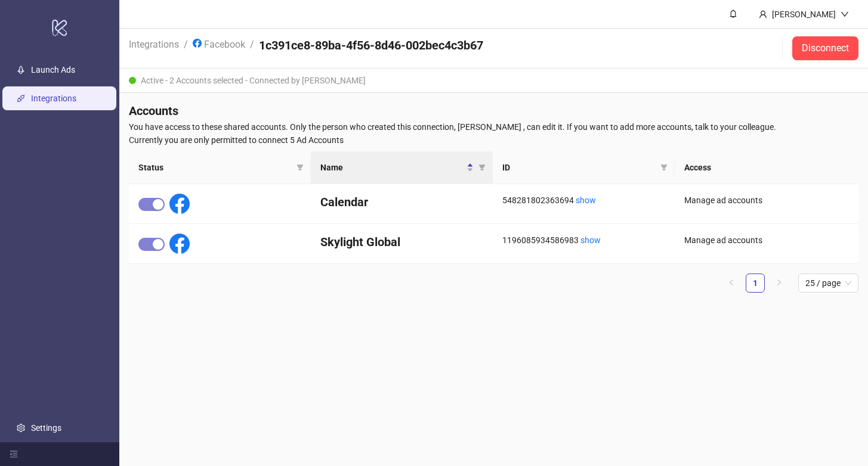 The height and width of the screenshot is (466, 868). Describe the element at coordinates (828, 283) in the screenshot. I see `span: 25 / page` at that location.